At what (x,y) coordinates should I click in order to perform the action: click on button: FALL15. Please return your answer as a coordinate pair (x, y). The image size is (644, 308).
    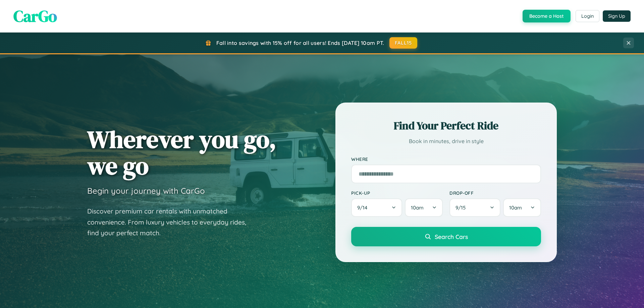
    Looking at the image, I should click on (403, 43).